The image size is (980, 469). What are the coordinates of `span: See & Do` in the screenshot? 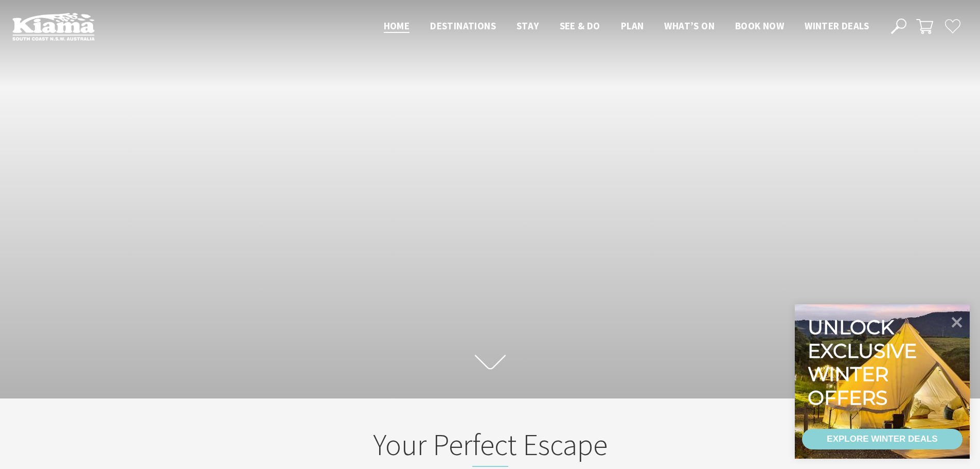 It's located at (580, 25).